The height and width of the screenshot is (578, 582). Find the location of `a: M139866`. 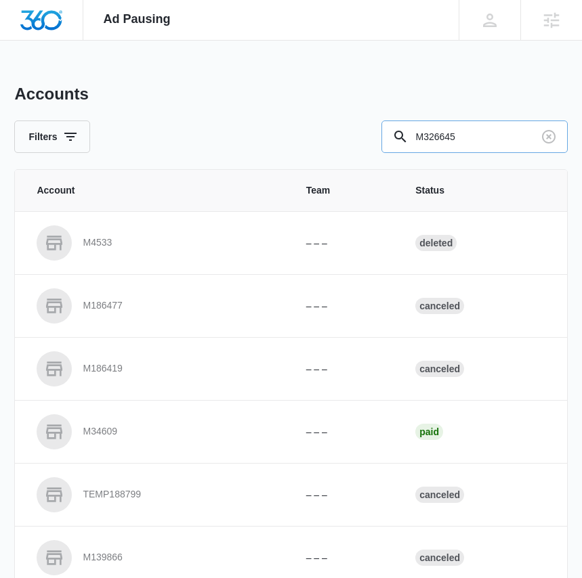

a: M139866 is located at coordinates (154, 558).